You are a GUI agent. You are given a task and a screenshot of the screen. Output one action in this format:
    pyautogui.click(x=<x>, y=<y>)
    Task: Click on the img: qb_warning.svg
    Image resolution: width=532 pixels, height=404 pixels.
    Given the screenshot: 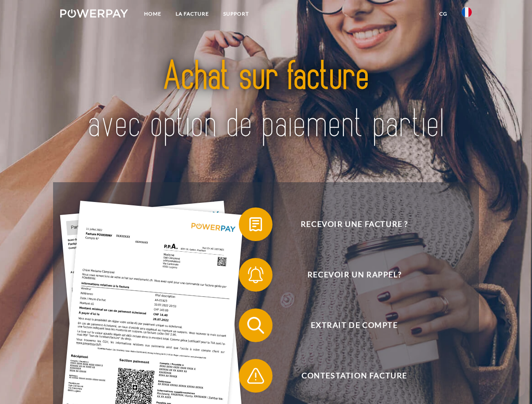 What is the action you would take?
    pyautogui.click(x=256, y=376)
    